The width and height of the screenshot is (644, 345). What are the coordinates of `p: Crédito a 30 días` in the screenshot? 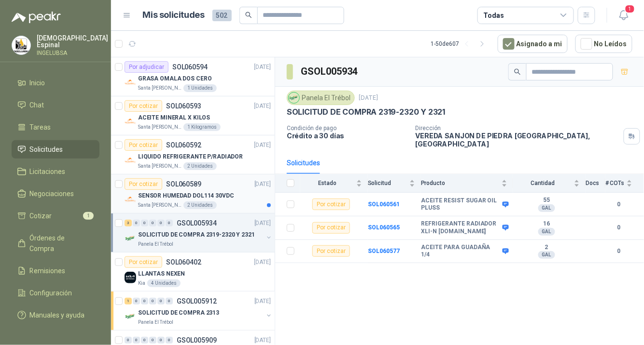 It's located at (347, 135).